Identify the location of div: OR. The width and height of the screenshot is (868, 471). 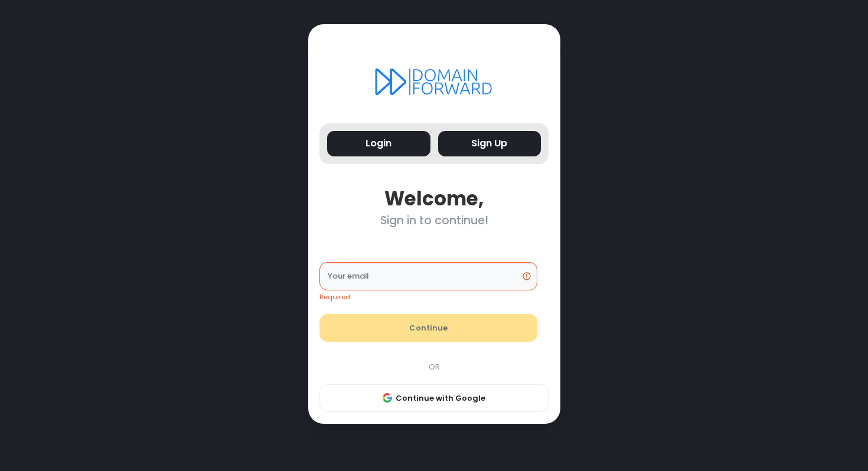
(434, 367).